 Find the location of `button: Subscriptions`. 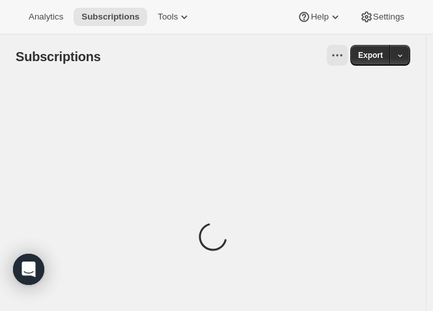

button: Subscriptions is located at coordinates (110, 17).